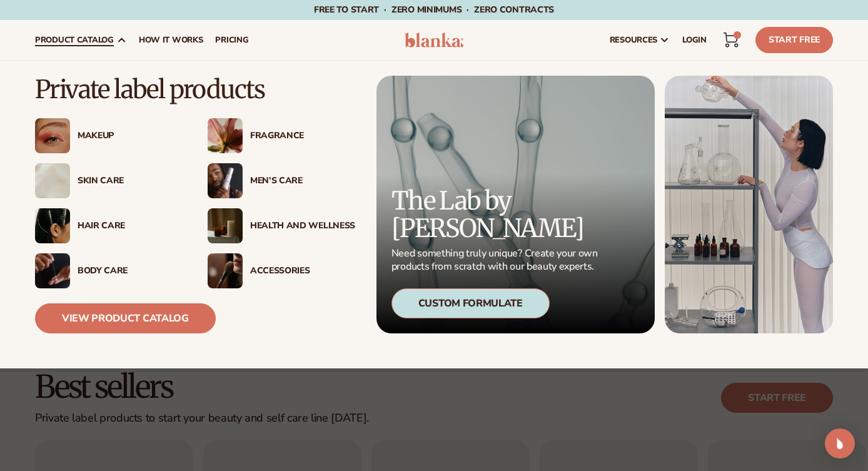 This screenshot has height=471, width=868. I want to click on img: Female with glitter eye makeup., so click(52, 136).